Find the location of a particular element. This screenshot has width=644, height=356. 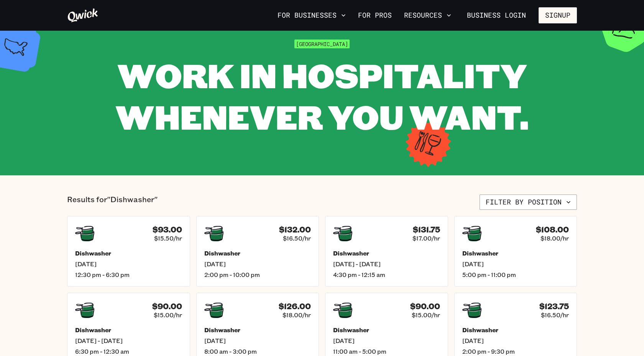

span: 11:00 am - 5:00 pm is located at coordinates (387, 352).